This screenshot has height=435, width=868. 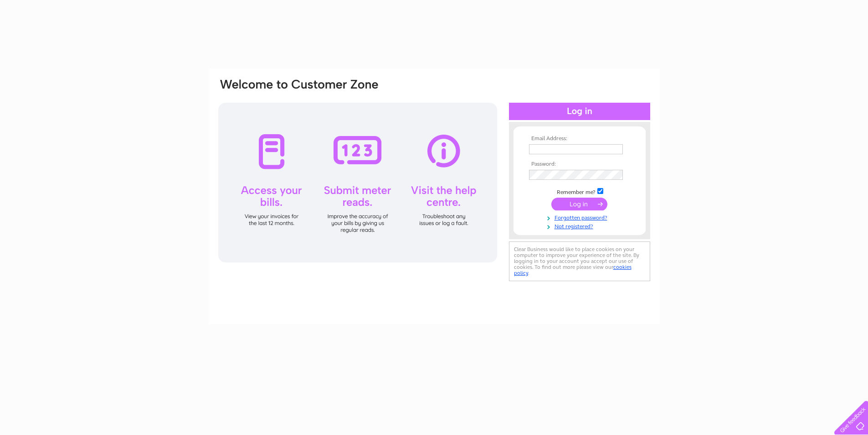 What do you see at coordinates (581, 225) in the screenshot?
I see `a: Not registered?` at bounding box center [581, 225].